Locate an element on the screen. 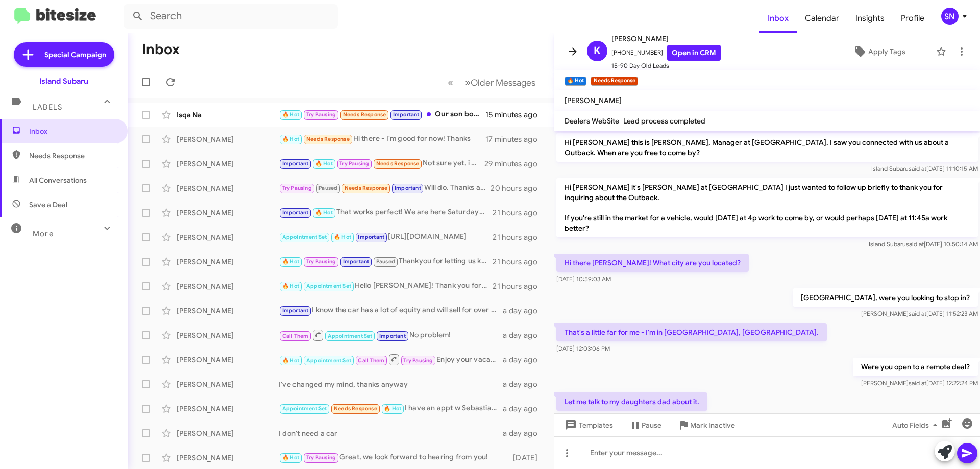 This screenshot has width=980, height=469. div: Great, we look forward to hearing from you! is located at coordinates (393, 458).